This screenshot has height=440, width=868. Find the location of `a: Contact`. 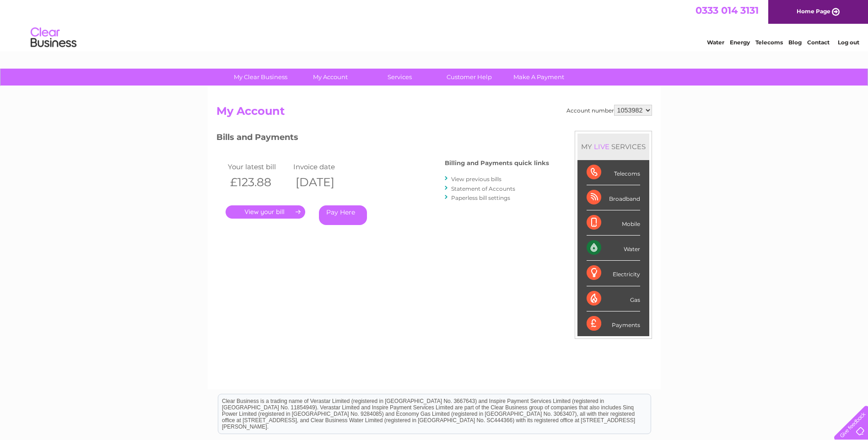

a: Contact is located at coordinates (818, 42).